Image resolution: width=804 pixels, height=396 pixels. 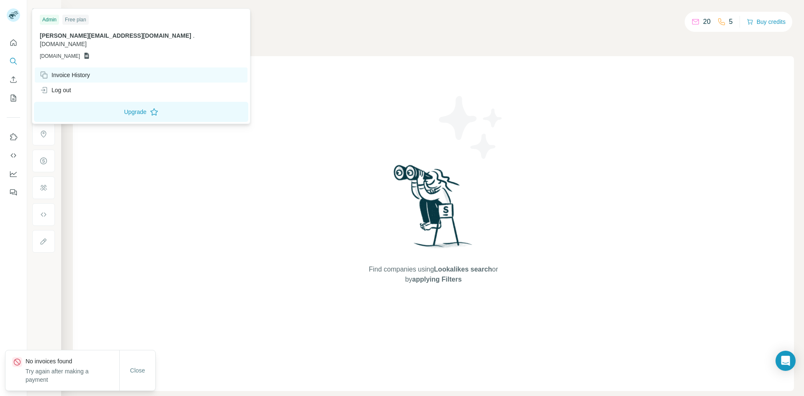 I want to click on img: Surfe Illustration - Stars, so click(x=471, y=127).